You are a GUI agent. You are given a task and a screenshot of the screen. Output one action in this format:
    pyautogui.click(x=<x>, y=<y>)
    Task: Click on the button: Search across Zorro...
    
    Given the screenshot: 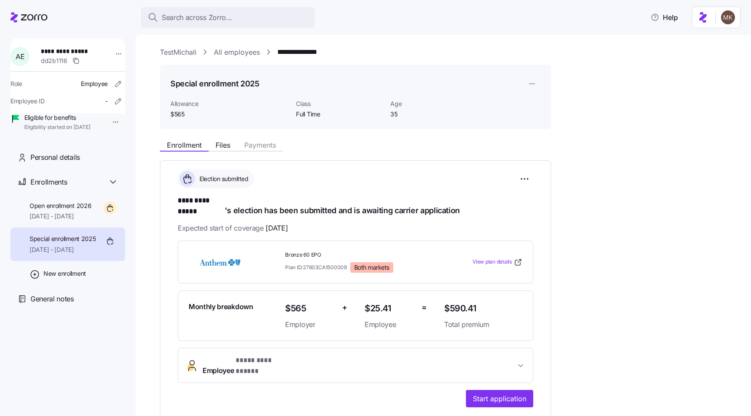 What is the action you would take?
    pyautogui.click(x=228, y=17)
    